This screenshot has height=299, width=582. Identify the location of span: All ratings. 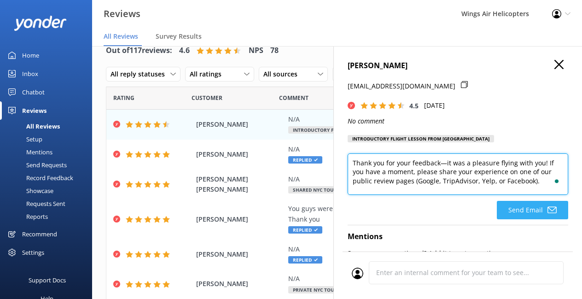
(208, 74).